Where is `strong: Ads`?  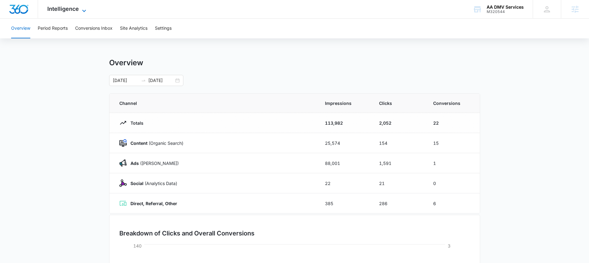 strong: Ads is located at coordinates (134, 163).